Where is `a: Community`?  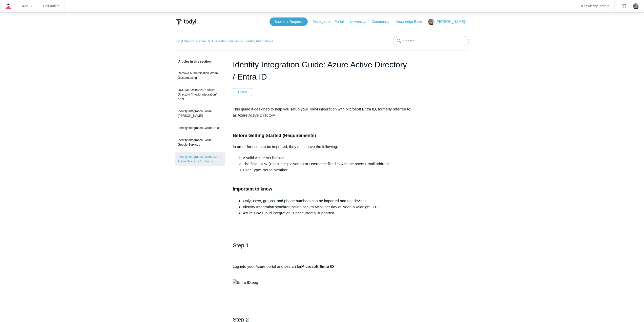 a: Community is located at coordinates (383, 21).